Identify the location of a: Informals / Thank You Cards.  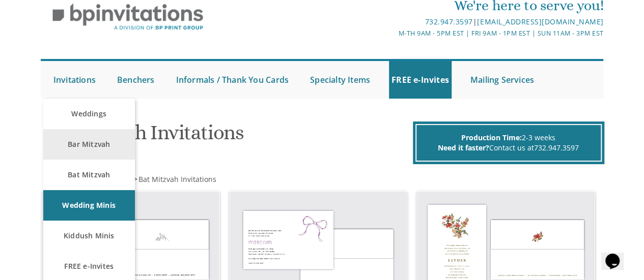
(232, 80).